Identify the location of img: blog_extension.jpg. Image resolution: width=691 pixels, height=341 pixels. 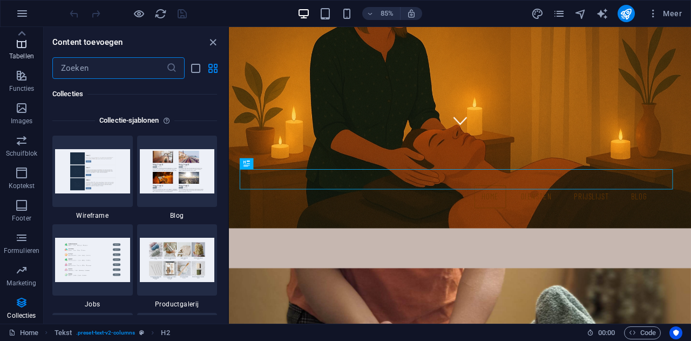
(177, 171).